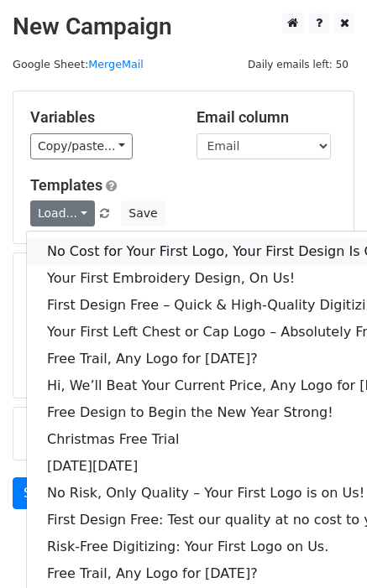 The height and width of the screenshot is (588, 367). Describe the element at coordinates (143, 213) in the screenshot. I see `button: Save` at that location.